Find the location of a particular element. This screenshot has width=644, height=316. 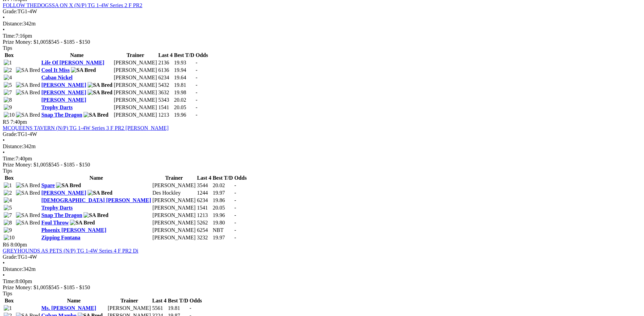

a: Cool It Miss is located at coordinates (56, 70).